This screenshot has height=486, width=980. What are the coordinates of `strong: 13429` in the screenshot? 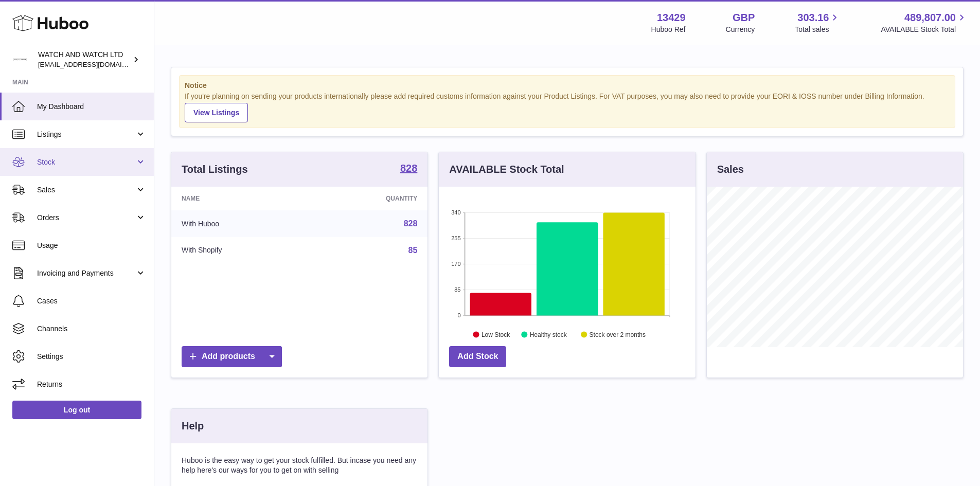 It's located at (671, 18).